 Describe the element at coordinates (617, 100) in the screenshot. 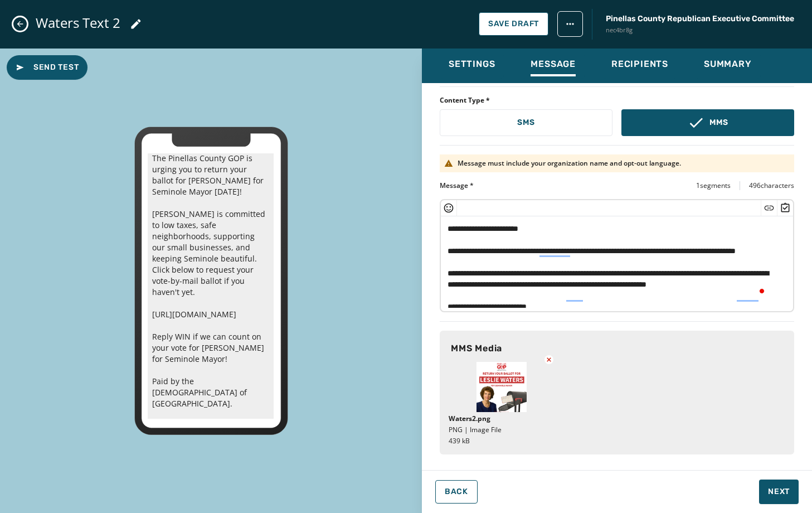

I see `span: Content Type *` at that location.